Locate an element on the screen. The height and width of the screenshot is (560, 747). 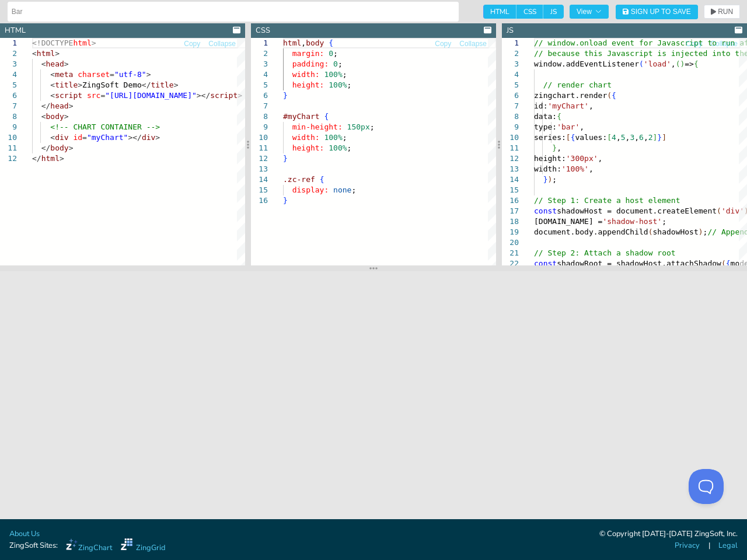
span: series: is located at coordinates (550, 137).